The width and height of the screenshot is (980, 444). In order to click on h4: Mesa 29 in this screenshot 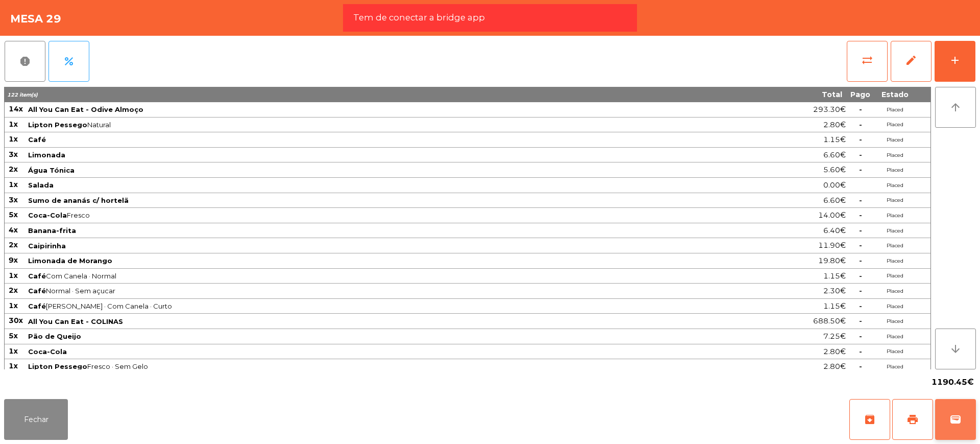, I will do `click(35, 19)`.